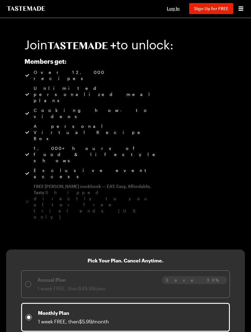 The height and width of the screenshot is (332, 251). Describe the element at coordinates (98, 174) in the screenshot. I see `span: Exclusive event access` at that location.